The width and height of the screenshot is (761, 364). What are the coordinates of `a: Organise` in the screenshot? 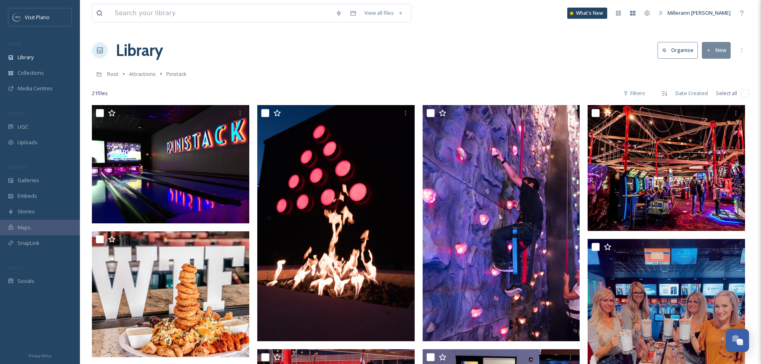 It's located at (680, 50).